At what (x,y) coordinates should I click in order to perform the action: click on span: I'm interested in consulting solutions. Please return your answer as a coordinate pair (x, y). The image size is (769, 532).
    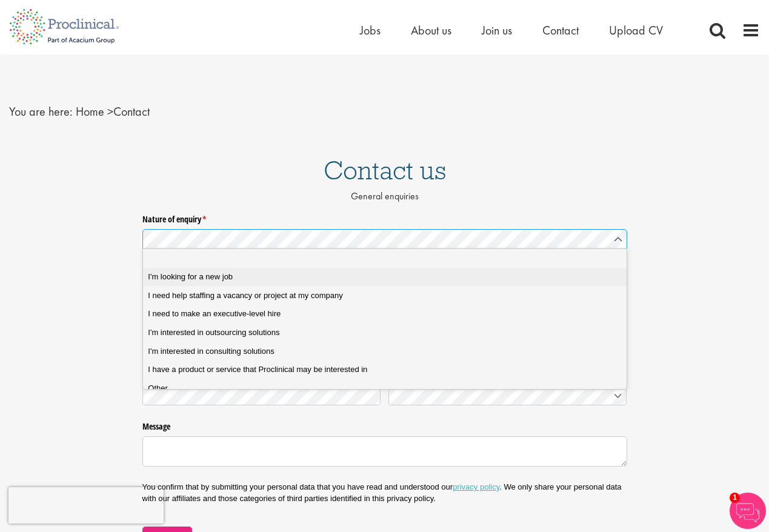
    Looking at the image, I should click on (211, 352).